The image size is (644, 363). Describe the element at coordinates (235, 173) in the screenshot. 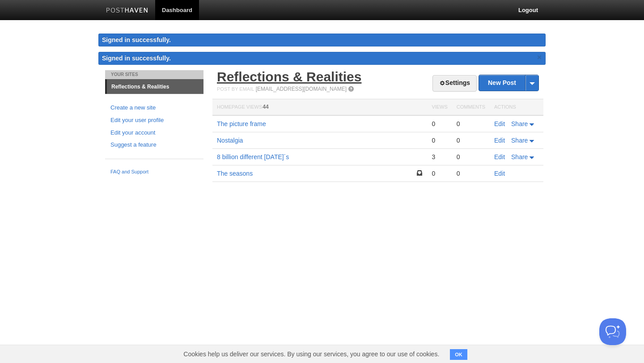

I see `a: The seasons` at that location.